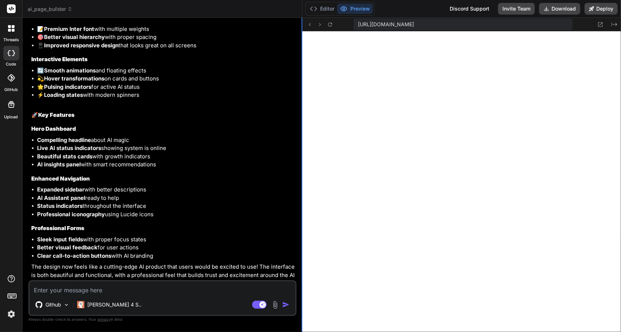 The width and height of the screenshot is (621, 332). What do you see at coordinates (58, 228) in the screenshot?
I see `strong: Professional Forms` at bounding box center [58, 228].